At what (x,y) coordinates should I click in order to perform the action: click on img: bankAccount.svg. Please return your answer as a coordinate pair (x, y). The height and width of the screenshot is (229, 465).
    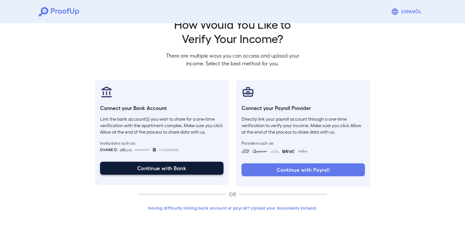
    Looking at the image, I should click on (107, 92).